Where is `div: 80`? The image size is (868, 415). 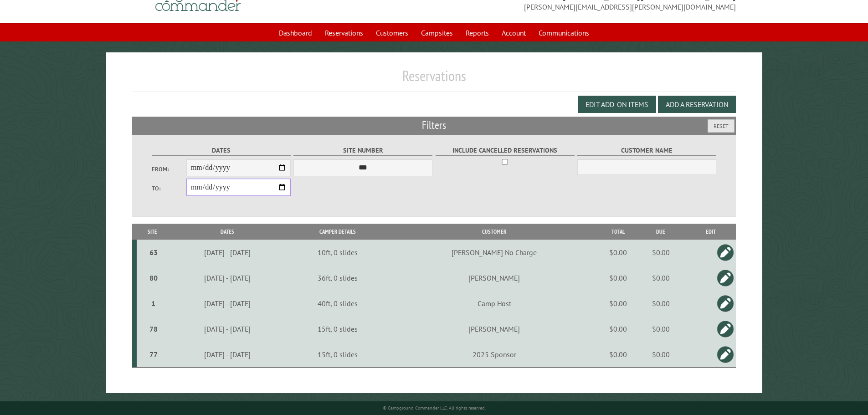 div: 80 is located at coordinates (153, 278).